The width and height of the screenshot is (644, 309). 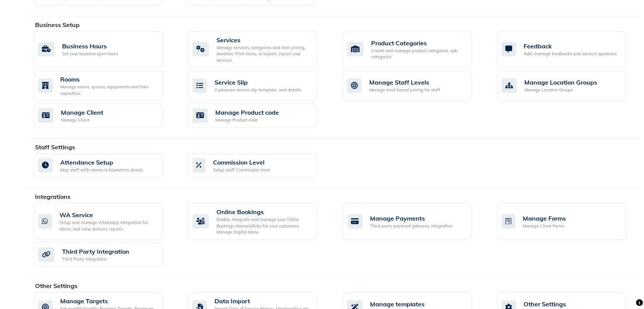 What do you see at coordinates (419, 43) in the screenshot?
I see `div: Product Categories` at bounding box center [419, 43].